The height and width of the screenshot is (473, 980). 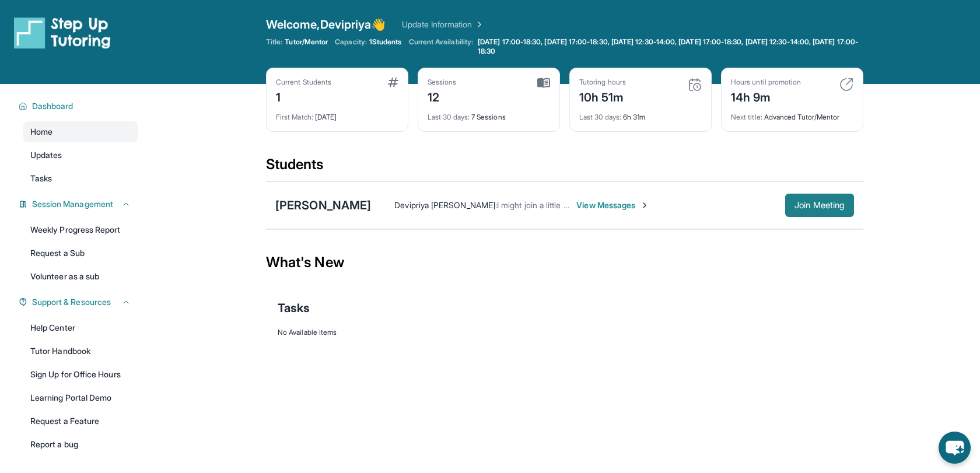 I want to click on div: 12, so click(x=442, y=96).